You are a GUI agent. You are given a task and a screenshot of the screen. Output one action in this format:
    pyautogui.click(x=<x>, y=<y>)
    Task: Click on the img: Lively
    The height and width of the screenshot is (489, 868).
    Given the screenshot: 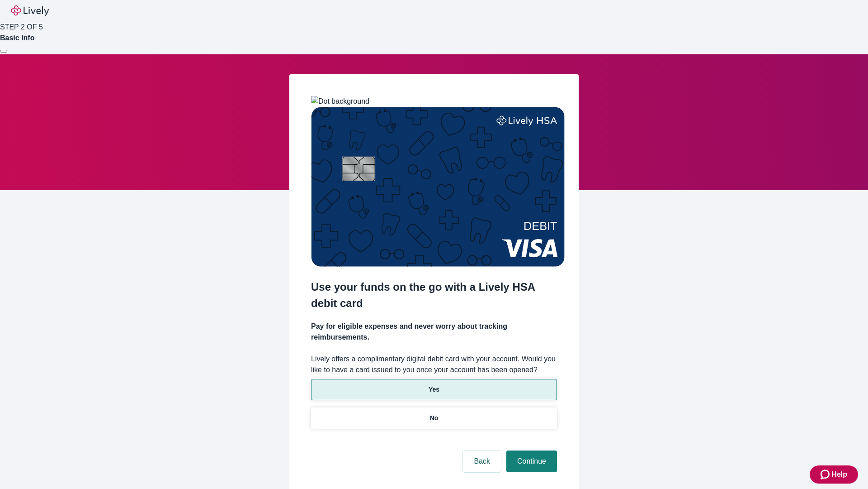 What is the action you would take?
    pyautogui.click(x=30, y=11)
    